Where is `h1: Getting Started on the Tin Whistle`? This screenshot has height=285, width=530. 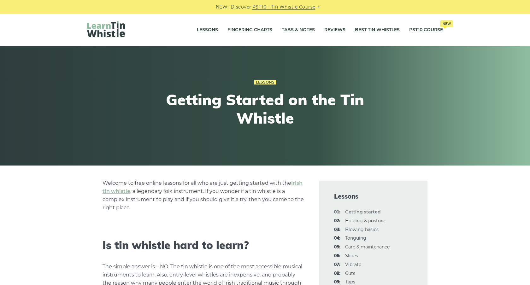
h1: Getting Started on the Tin Whistle is located at coordinates (265, 109).